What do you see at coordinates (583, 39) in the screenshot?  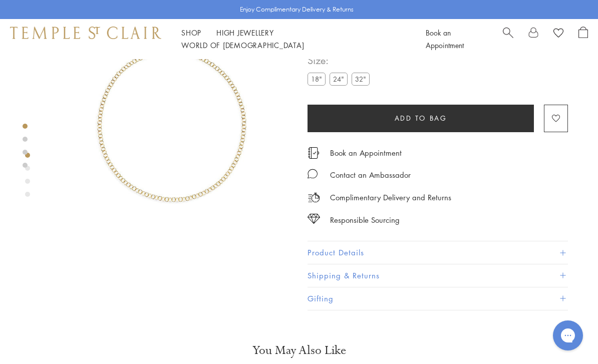 I see `a: Open Shopping Bag` at bounding box center [583, 39].